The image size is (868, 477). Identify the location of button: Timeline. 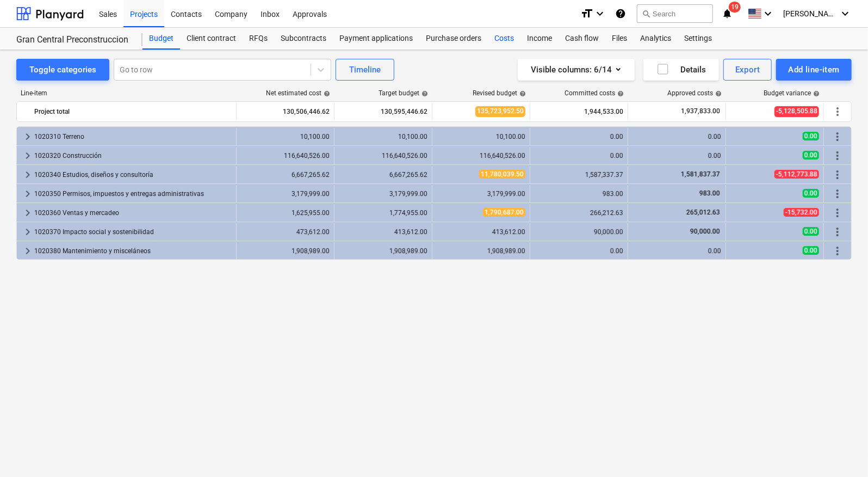
(365, 69).